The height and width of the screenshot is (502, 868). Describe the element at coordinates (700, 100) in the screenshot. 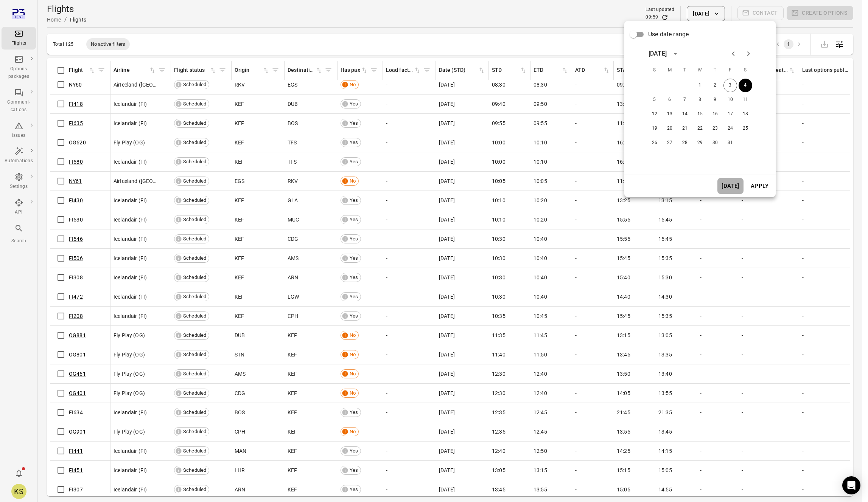

I see `button: 8` at that location.